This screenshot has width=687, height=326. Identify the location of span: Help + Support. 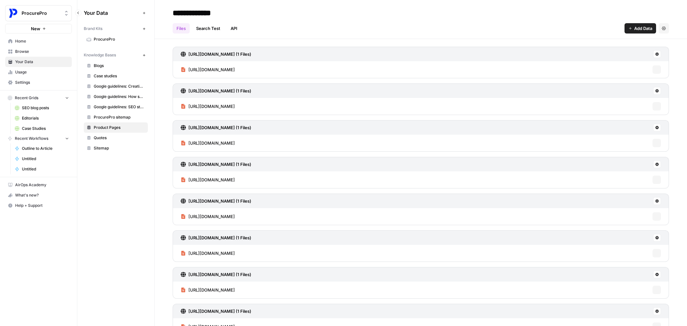
(42, 205).